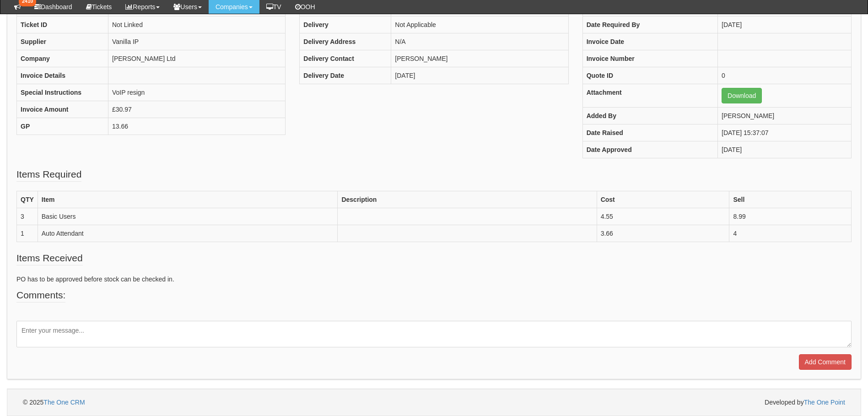 The height and width of the screenshot is (416, 868). What do you see at coordinates (742, 95) in the screenshot?
I see `a: Download` at bounding box center [742, 95].